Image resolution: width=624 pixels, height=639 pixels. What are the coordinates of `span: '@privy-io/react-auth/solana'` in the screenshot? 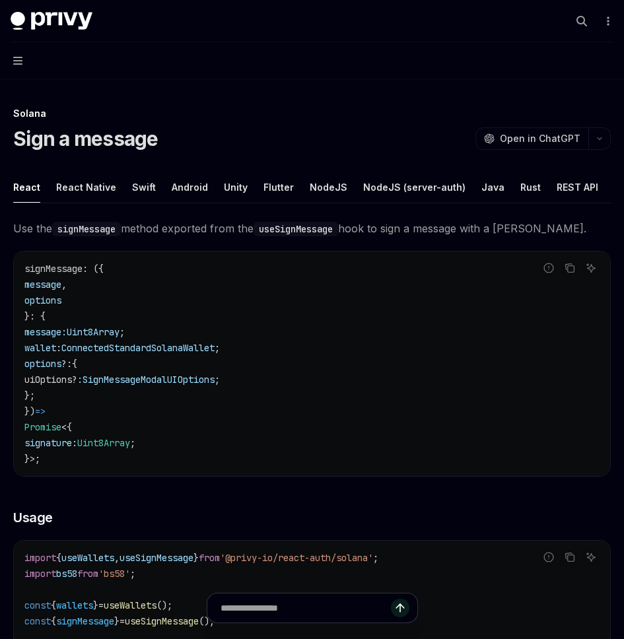 It's located at (297, 558).